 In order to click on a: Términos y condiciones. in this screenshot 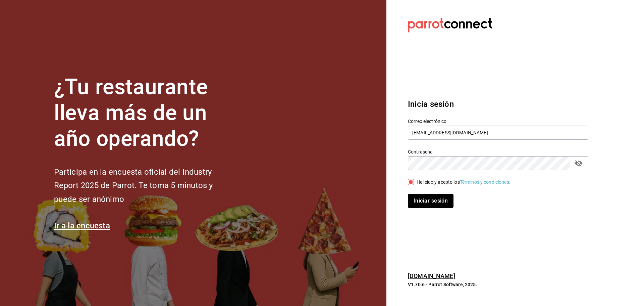, I will do `click(485, 182)`.